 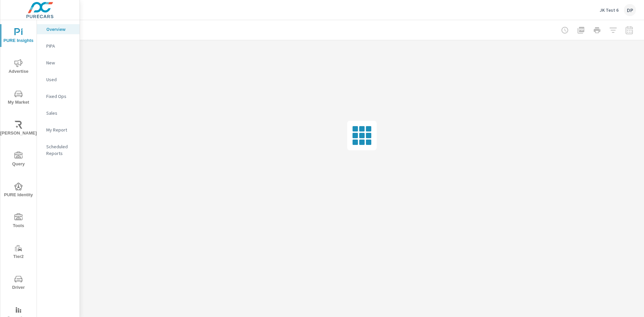 What do you see at coordinates (60, 150) in the screenshot?
I see `p: Scheduled Reports` at bounding box center [60, 150].